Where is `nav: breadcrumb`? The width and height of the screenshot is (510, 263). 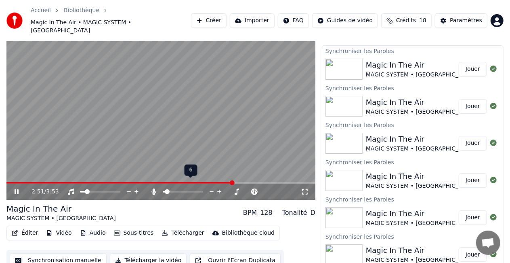
nav: breadcrumb is located at coordinates (111, 21).